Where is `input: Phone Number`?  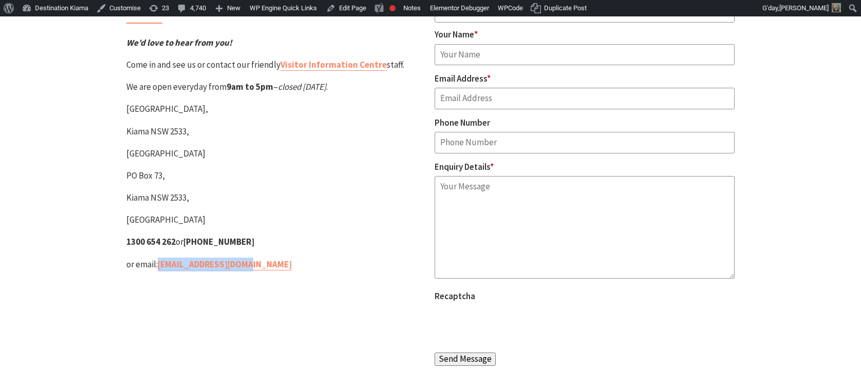 input: Phone Number is located at coordinates (584, 143).